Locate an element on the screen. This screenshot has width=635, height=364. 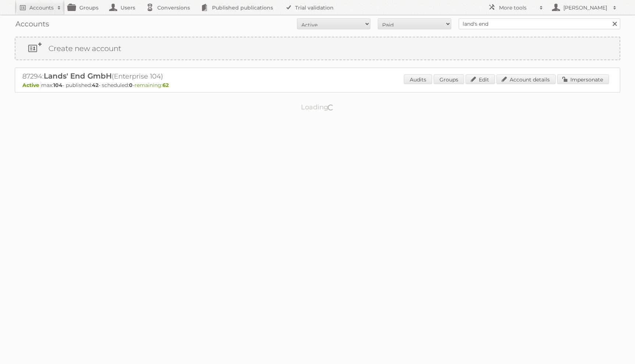
h2: More tools is located at coordinates (517, 8).